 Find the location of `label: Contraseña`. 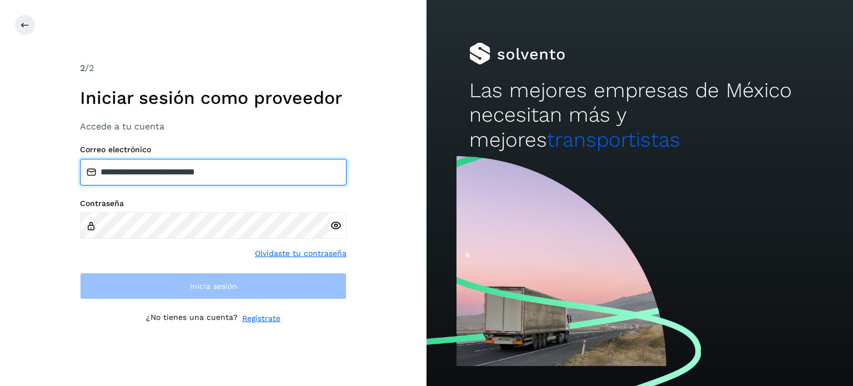

label: Contraseña is located at coordinates (213, 203).